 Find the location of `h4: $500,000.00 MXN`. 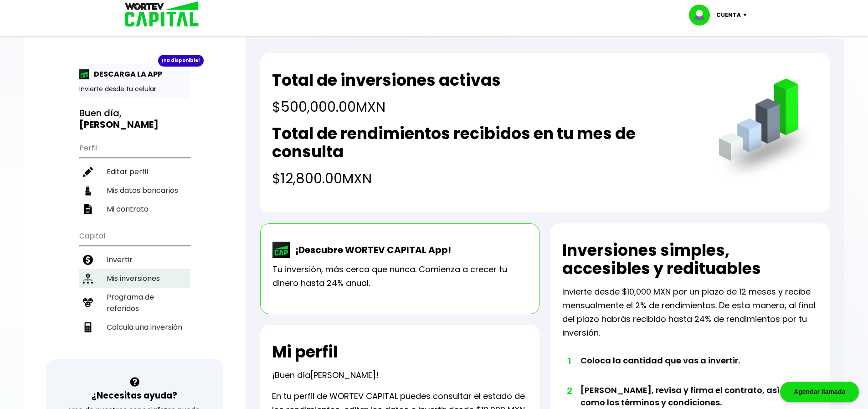

h4: $500,000.00 MXN is located at coordinates (386, 106).